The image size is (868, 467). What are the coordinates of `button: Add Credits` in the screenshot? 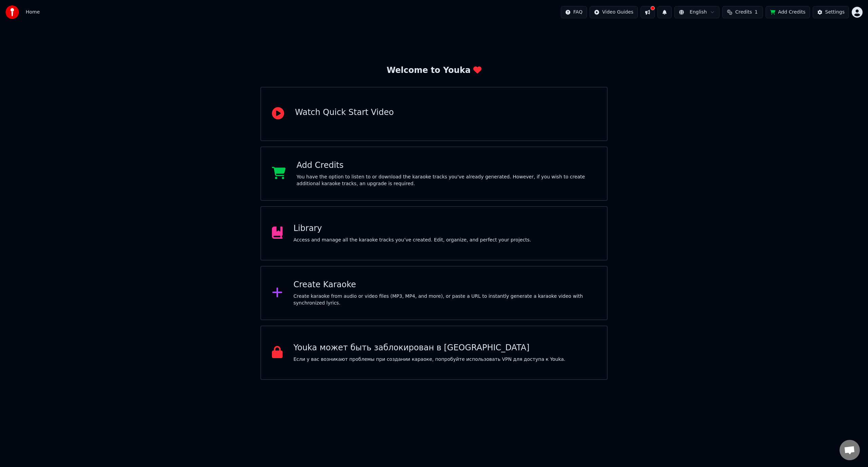 It's located at (787, 12).